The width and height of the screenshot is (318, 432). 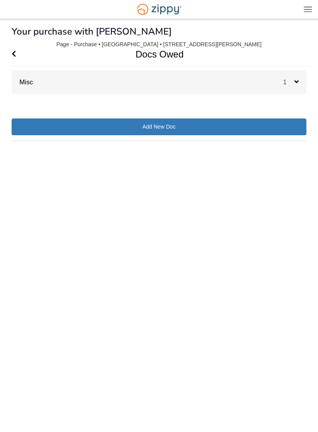 I want to click on img: Mobile Dropdown Menu, so click(x=308, y=9).